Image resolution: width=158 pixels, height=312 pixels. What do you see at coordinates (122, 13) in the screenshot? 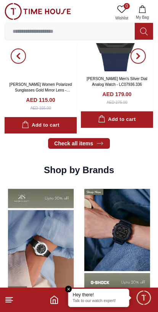
I see `a: 0Wishlist` at bounding box center [122, 13].